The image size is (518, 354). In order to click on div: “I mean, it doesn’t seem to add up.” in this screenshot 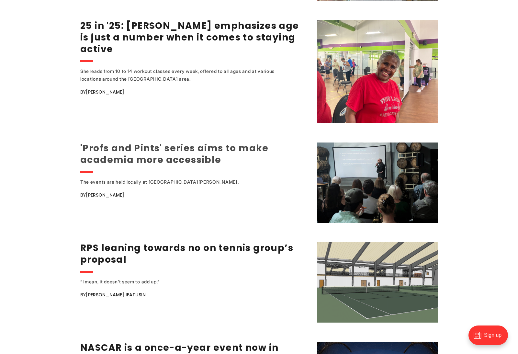, I will do `click(186, 282)`.